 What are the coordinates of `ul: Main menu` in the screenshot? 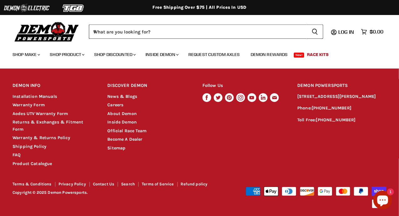 It's located at (194, 53).